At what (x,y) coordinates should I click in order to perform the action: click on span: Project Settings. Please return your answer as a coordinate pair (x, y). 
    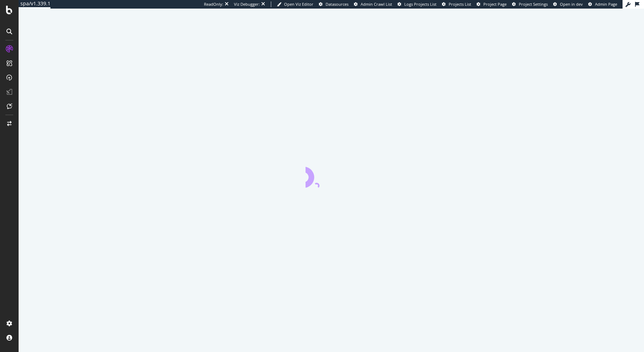
    Looking at the image, I should click on (533, 4).